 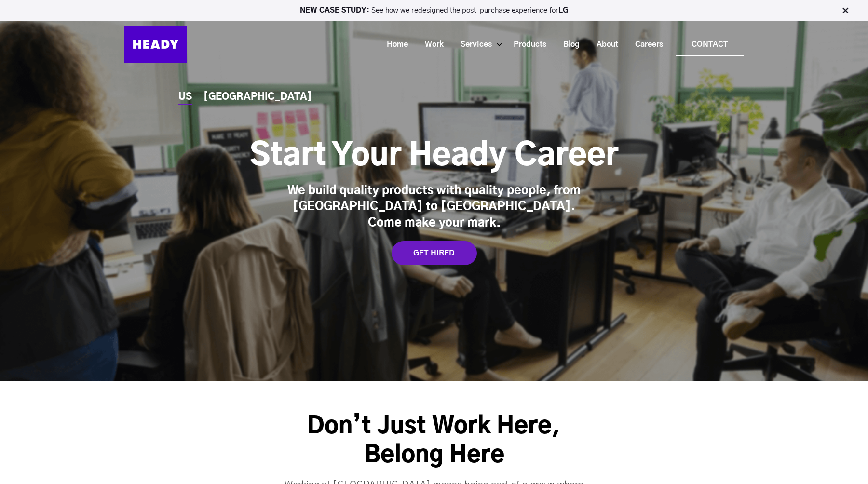 I want to click on a: About, so click(x=604, y=44).